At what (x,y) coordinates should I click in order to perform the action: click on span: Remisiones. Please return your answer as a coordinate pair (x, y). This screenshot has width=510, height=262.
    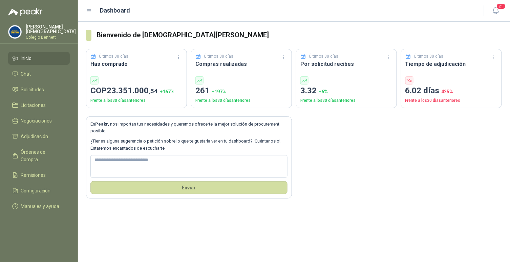
    Looking at the image, I should click on (34, 175).